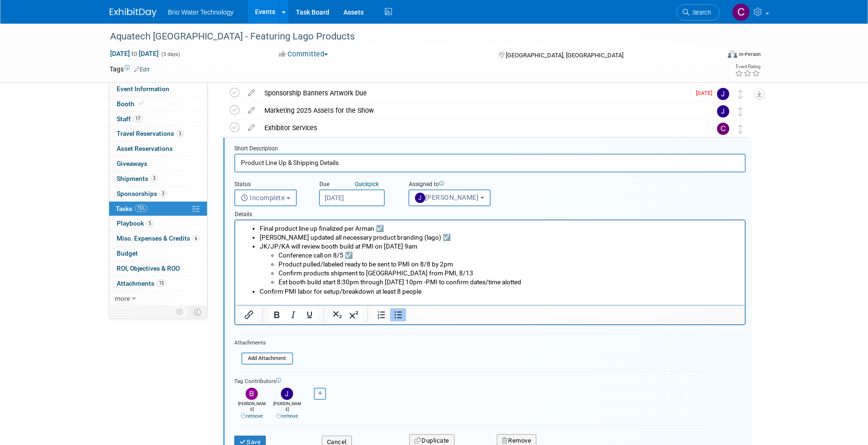  Describe the element at coordinates (263, 343) in the screenshot. I see `div: Attachments` at that location.